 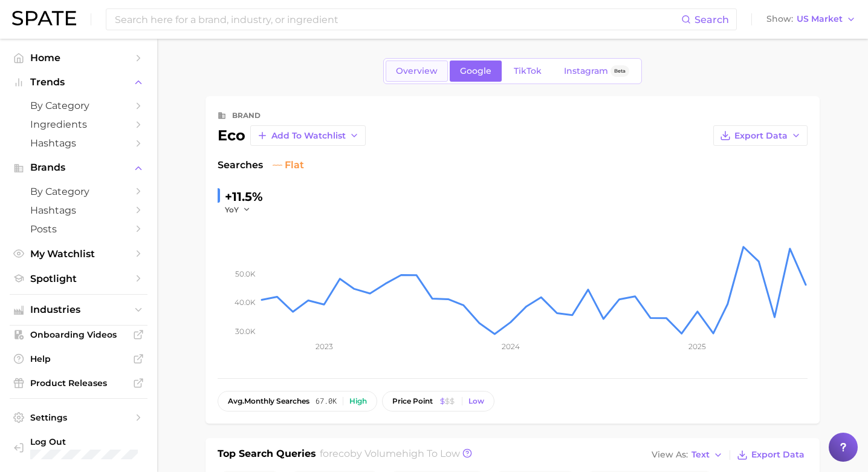 I want to click on span: US Market, so click(x=819, y=19).